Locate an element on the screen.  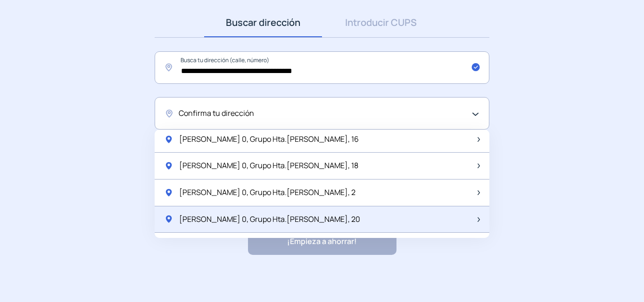
a: Buscar dirección is located at coordinates (263, 23).